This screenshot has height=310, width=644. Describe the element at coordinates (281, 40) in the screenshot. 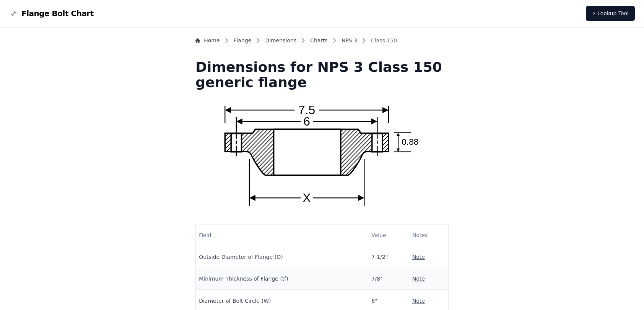

I see `a: Dimensions` at that location.